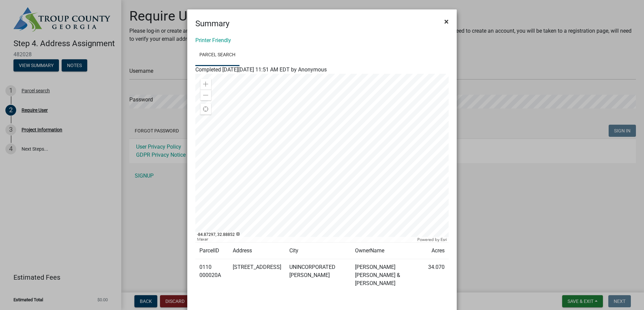 This screenshot has width=644, height=310. I want to click on a: Parcel search, so click(217, 55).